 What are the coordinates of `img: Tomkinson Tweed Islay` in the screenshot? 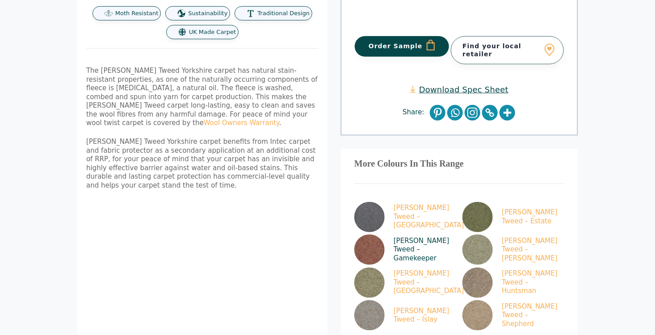 It's located at (370, 316).